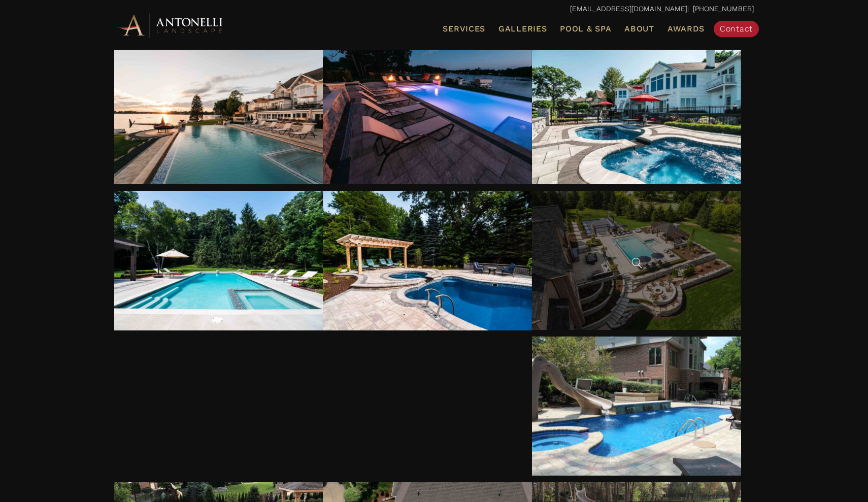 The width and height of the screenshot is (868, 502). Describe the element at coordinates (522, 28) in the screenshot. I see `span: Galleries` at that location.